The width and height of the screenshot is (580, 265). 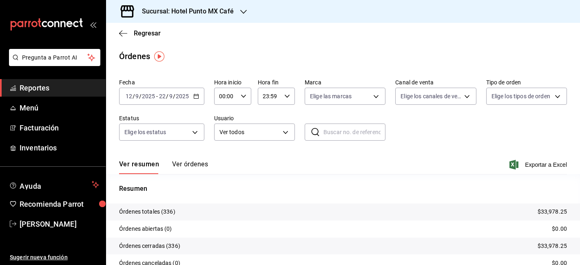 I want to click on button: Tooltip marker, so click(x=159, y=56).